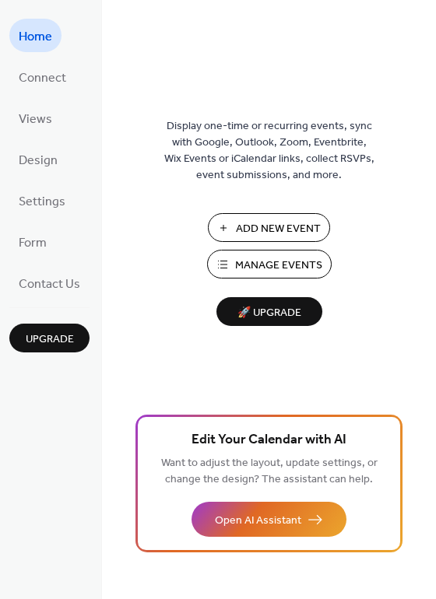 Image resolution: width=436 pixels, height=599 pixels. Describe the element at coordinates (42, 200) in the screenshot. I see `a: Settings` at that location.